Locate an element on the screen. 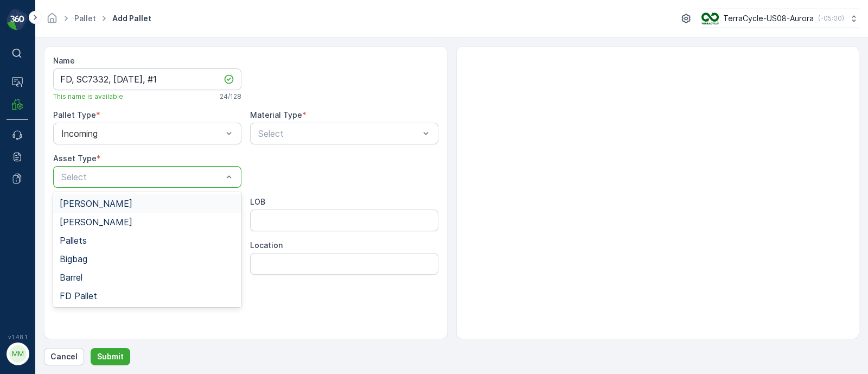 Image resolution: width=868 pixels, height=374 pixels. label: LOB is located at coordinates (258, 202).